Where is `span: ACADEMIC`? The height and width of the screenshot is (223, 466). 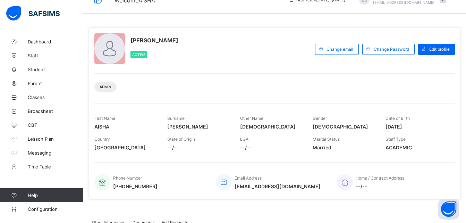 span: ACADEMIC is located at coordinates (416, 147).